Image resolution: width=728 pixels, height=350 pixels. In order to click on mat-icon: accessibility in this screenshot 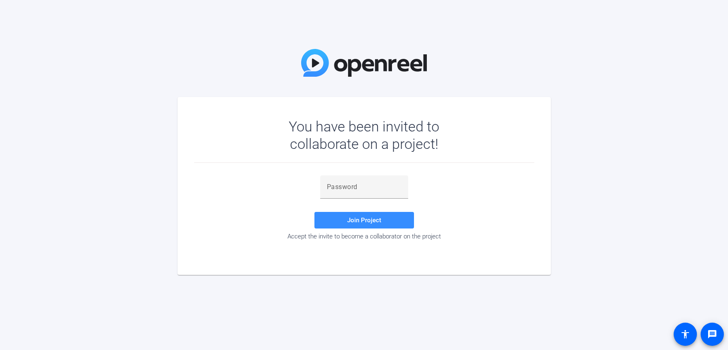, I will do `click(685, 334)`.